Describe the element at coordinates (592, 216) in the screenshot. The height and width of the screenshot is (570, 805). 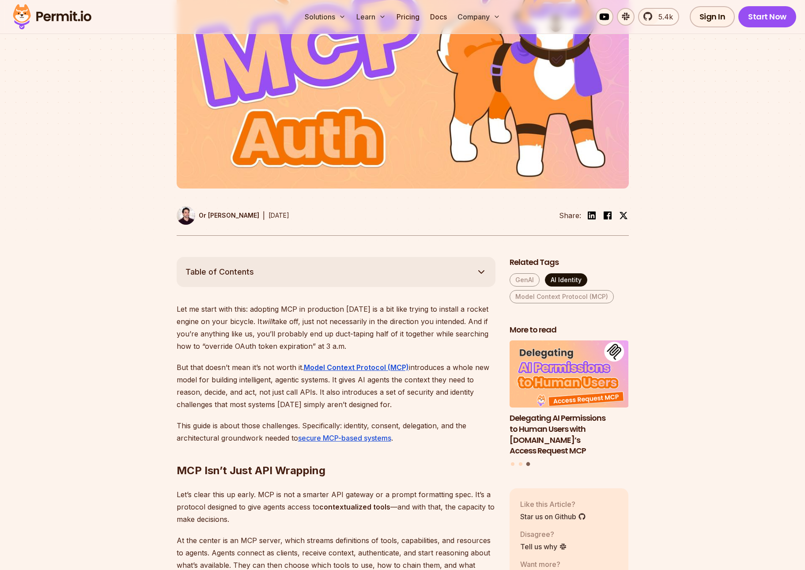
I see `button: linkedin` at that location.